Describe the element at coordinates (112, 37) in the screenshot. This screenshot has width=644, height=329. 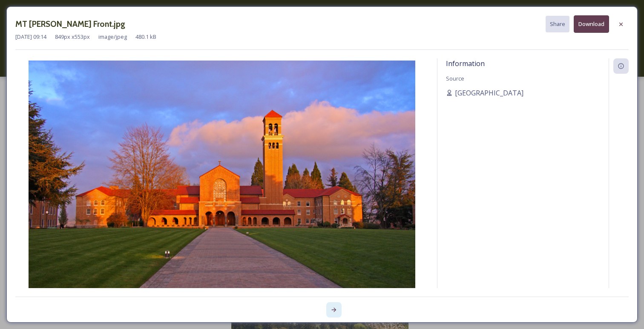
I see `span: image/jpeg` at that location.